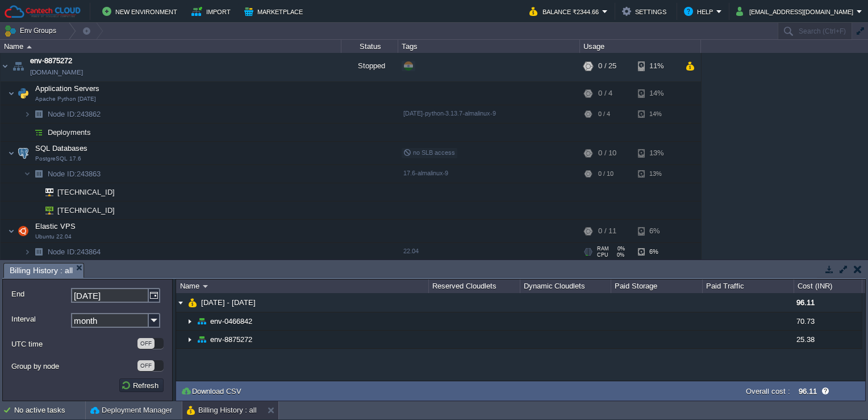 The width and height of the screenshot is (868, 420). What do you see at coordinates (43, 12) in the screenshot?
I see `img: Cantech Cloud` at bounding box center [43, 12].